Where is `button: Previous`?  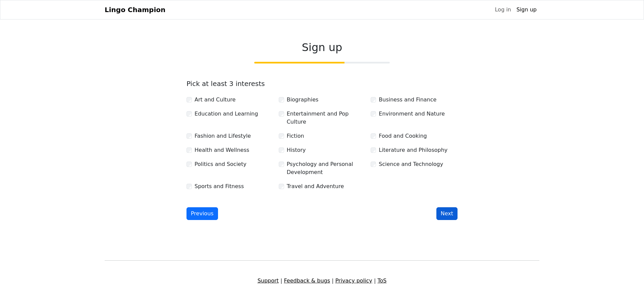 button: Previous is located at coordinates (203, 213).